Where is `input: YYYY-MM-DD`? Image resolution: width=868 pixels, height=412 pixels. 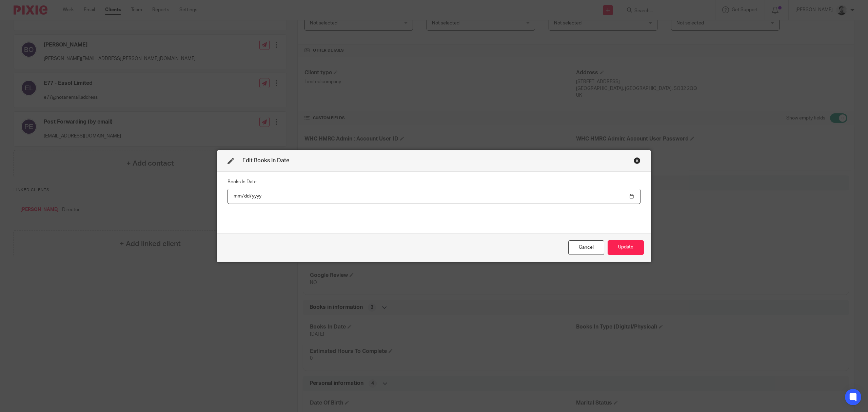 input: YYYY-MM-DD is located at coordinates (434, 196).